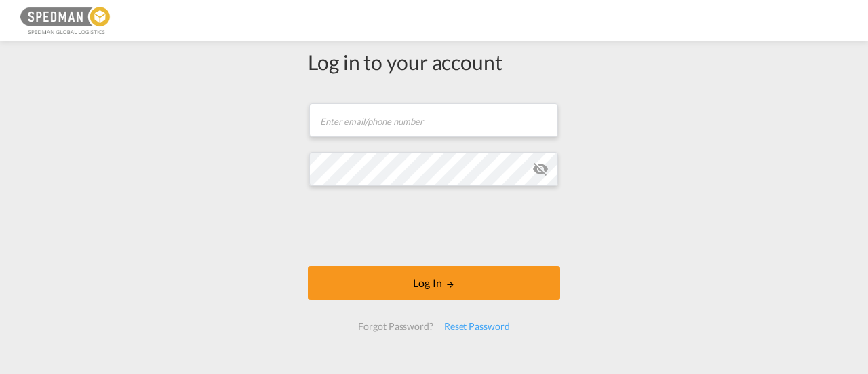  I want to click on div: Log in to your account, so click(434, 62).